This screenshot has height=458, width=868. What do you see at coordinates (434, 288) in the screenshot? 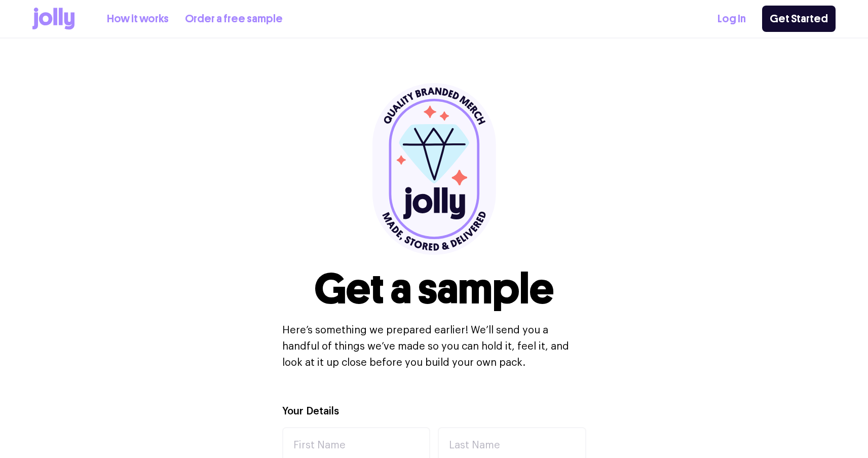
I see `h1: Get a sample` at bounding box center [434, 288].